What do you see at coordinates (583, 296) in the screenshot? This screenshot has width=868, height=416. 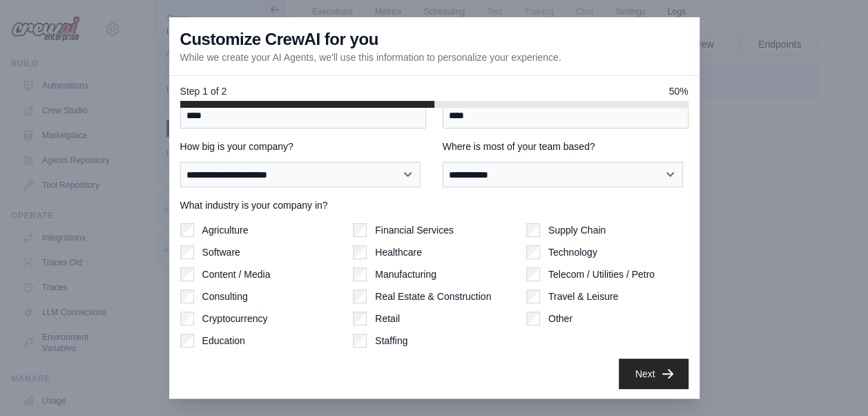 I see `label: Travel & Leisure` at bounding box center [583, 296].